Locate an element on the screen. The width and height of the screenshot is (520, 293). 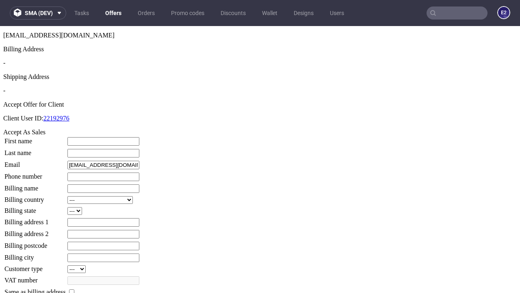
td: Same as billing address is located at coordinates (35, 266).